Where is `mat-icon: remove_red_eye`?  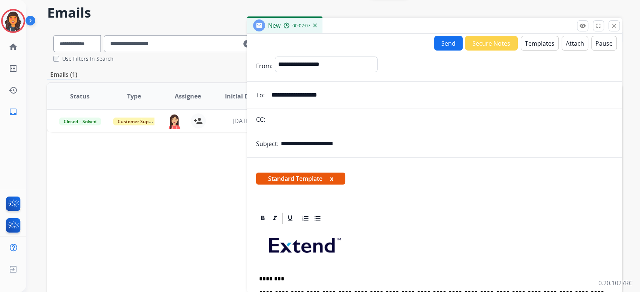
mat-icon: remove_red_eye is located at coordinates (582, 26).